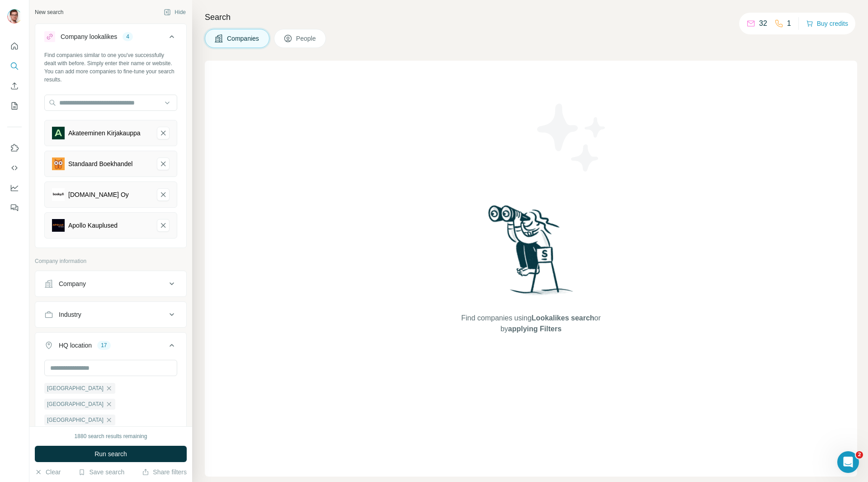 This screenshot has width=868, height=482. I want to click on div: Apollo Kauplused, so click(93, 225).